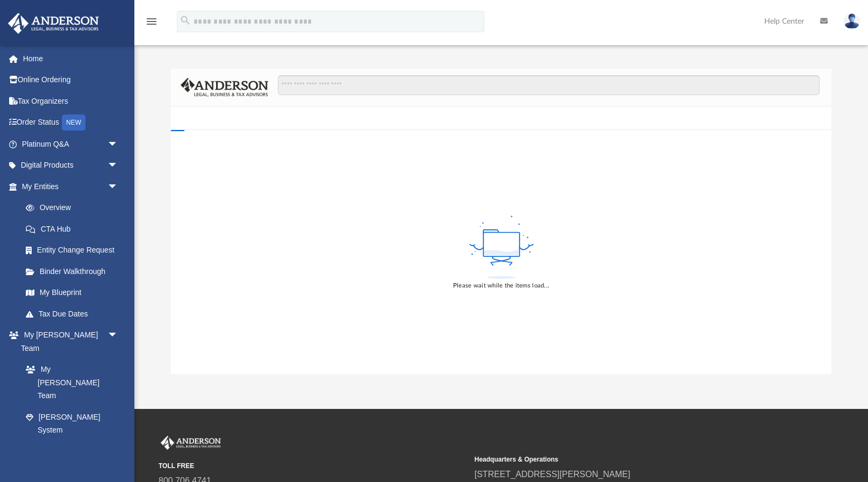 This screenshot has width=868, height=482. What do you see at coordinates (313, 466) in the screenshot?
I see `small: TOLL FREE` at bounding box center [313, 466].